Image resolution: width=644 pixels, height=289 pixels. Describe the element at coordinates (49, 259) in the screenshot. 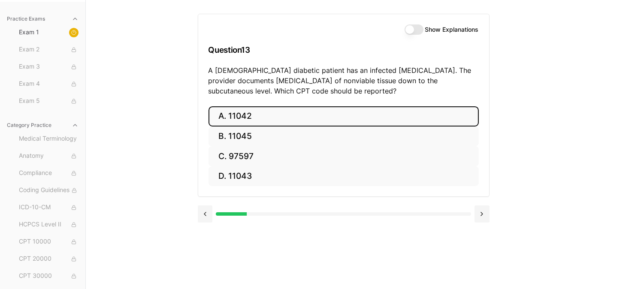

I see `span: CPT 20000` at that location.